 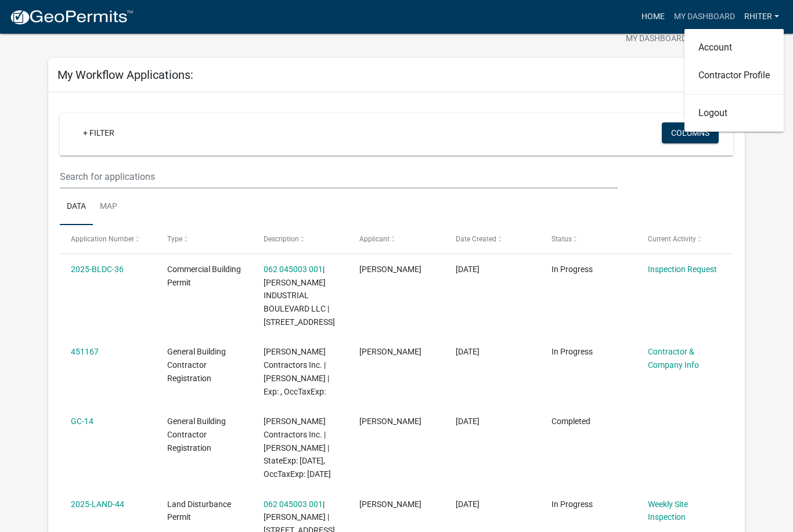 I want to click on datatable-header-cell: Date Created, so click(x=493, y=239).